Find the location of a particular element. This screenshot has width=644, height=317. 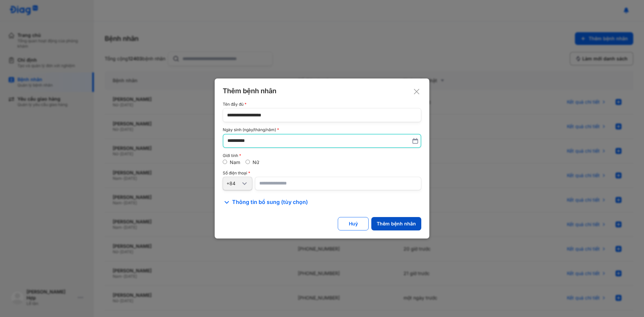

label: Nữ is located at coordinates (256, 162).